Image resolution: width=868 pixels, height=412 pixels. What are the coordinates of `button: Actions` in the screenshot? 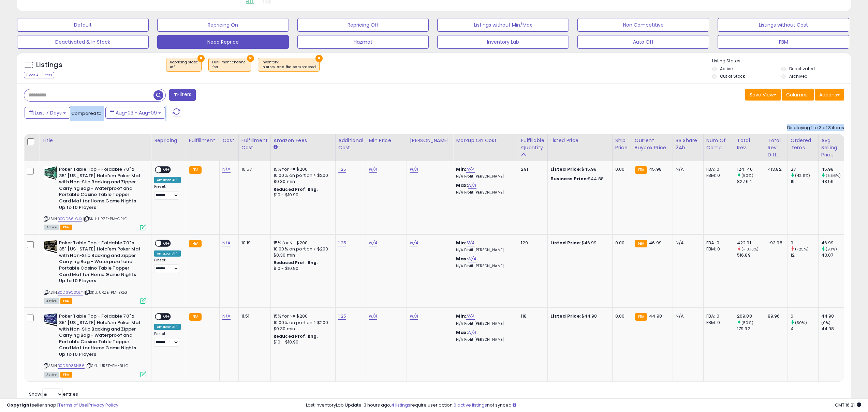 It's located at (830, 95).